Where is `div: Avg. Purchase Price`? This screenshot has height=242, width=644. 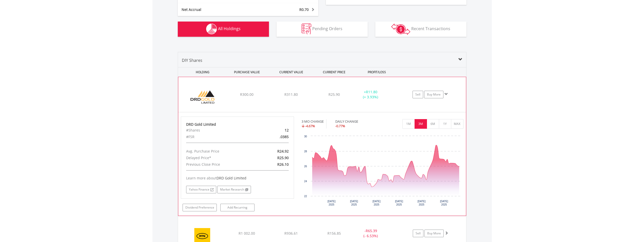
div: Avg. Purchase Price is located at coordinates (219, 151).